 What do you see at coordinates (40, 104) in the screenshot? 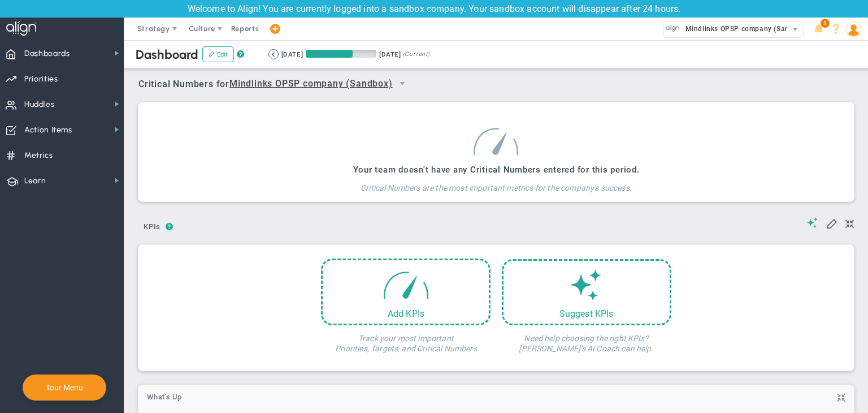
I see `span: Huddles` at bounding box center [40, 104].